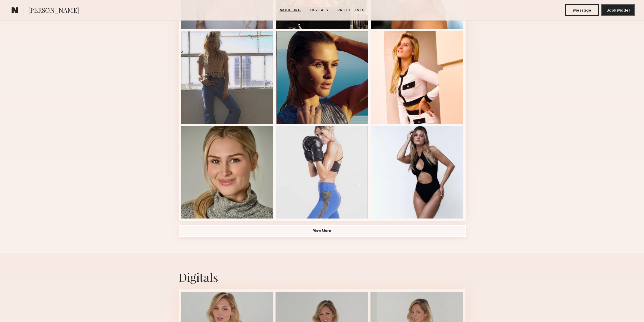 This screenshot has height=322, width=644. What do you see at coordinates (322, 231) in the screenshot?
I see `button: View More` at bounding box center [322, 231].